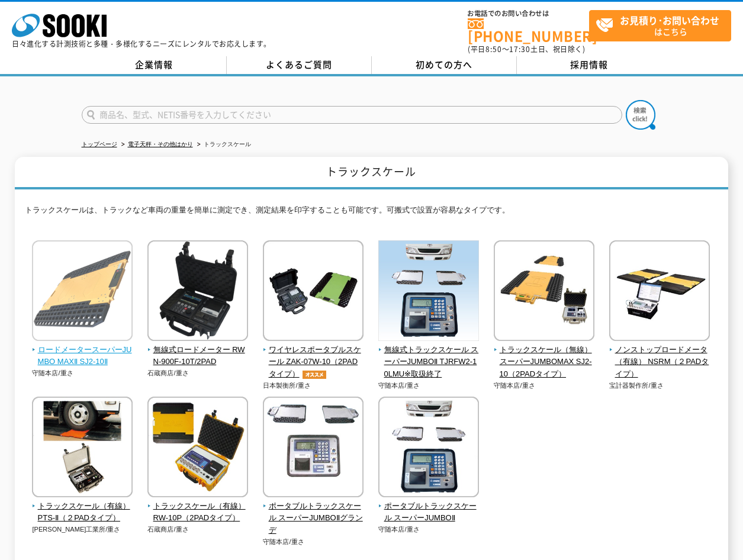 This screenshot has width=743, height=560. Describe the element at coordinates (444, 65) in the screenshot. I see `a: 初めての方へ` at that location.